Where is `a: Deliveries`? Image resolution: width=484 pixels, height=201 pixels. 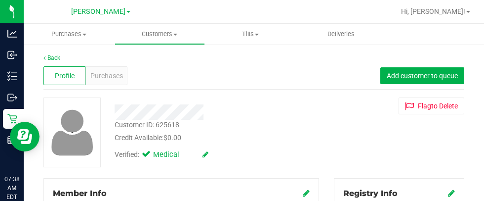 a: Deliveries is located at coordinates (342, 34).